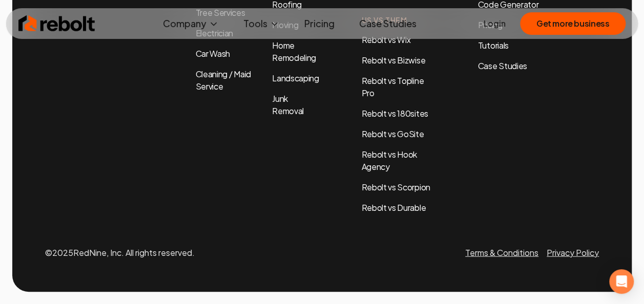 This screenshot has width=644, height=304. I want to click on a: Rebolt vs 180sites, so click(394, 114).